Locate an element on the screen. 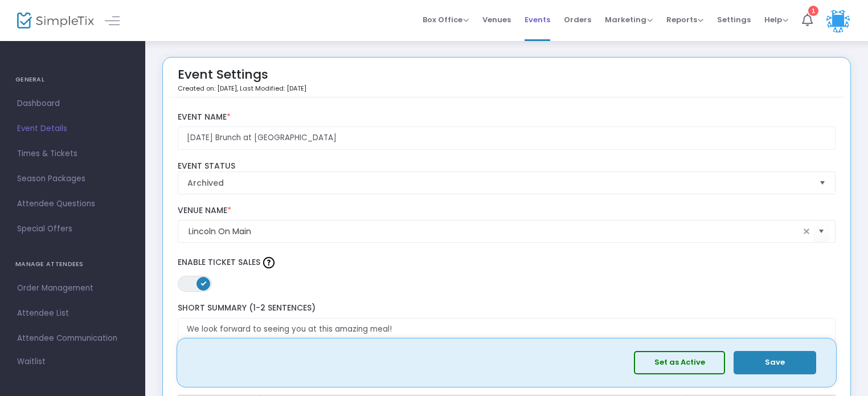 This screenshot has width=868, height=396. div: 1 is located at coordinates (813, 11).